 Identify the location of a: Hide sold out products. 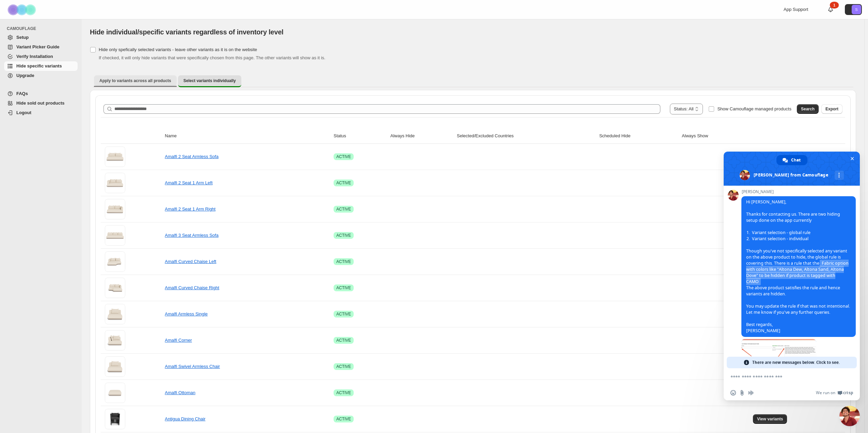
(40, 103).